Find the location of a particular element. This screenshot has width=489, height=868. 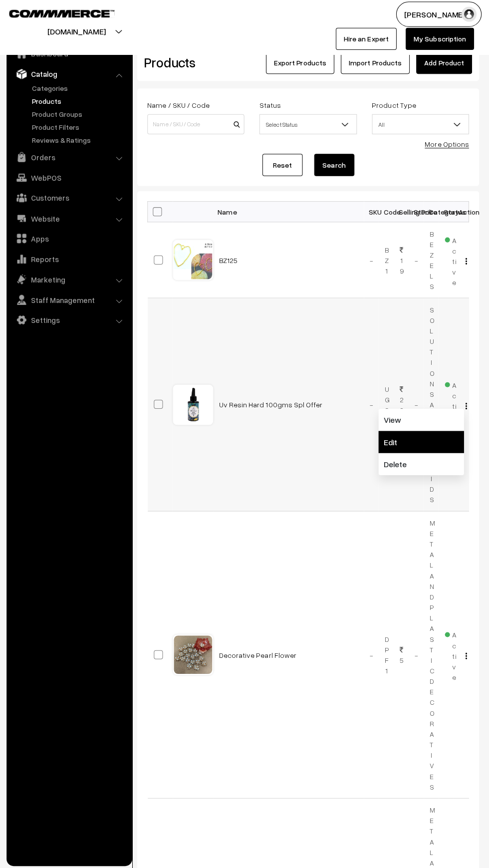

label: Product Type is located at coordinates (394, 108).